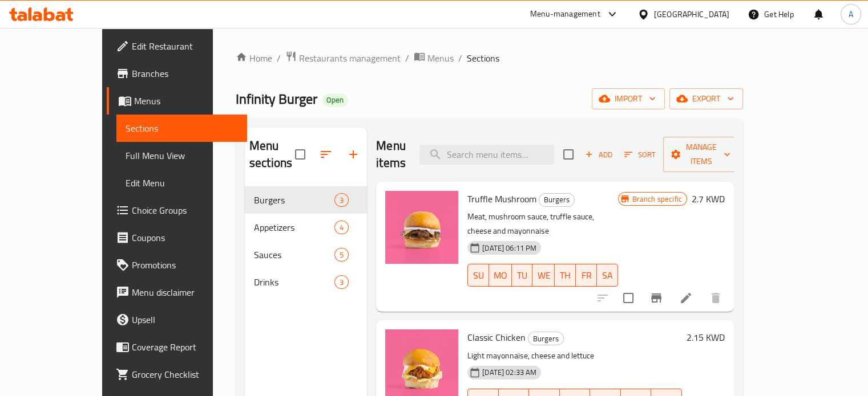  What do you see at coordinates (566, 276) in the screenshot?
I see `span: TH` at bounding box center [566, 276].